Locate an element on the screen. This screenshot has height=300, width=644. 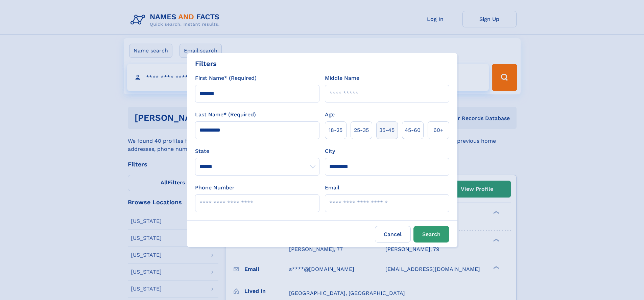
label: First Name* (Required) is located at coordinates (226, 78).